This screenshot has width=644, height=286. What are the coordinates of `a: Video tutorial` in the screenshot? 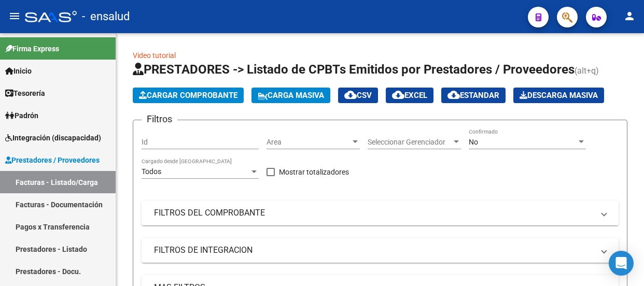 It's located at (154, 55).